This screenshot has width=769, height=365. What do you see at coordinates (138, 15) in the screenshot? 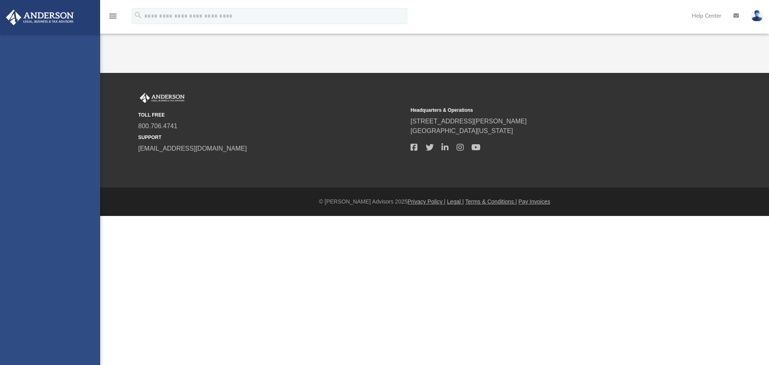
I see `i: search` at bounding box center [138, 15].